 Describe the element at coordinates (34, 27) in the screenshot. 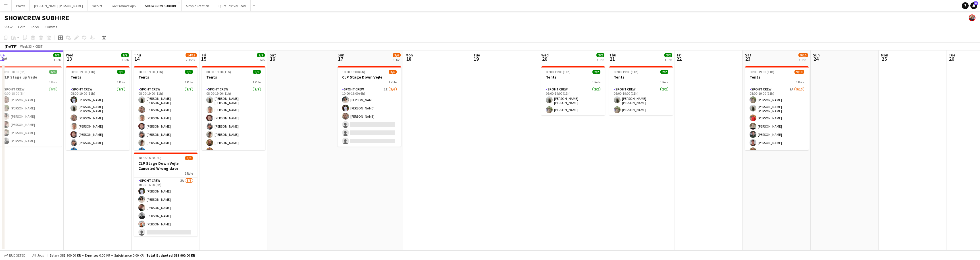

I see `span: Jobs` at that location.